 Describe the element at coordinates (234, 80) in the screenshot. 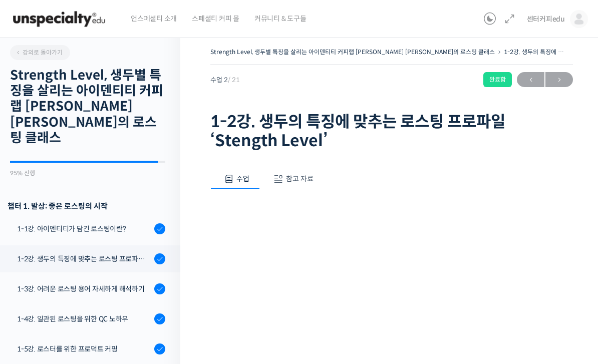

I see `span: / 21` at that location.